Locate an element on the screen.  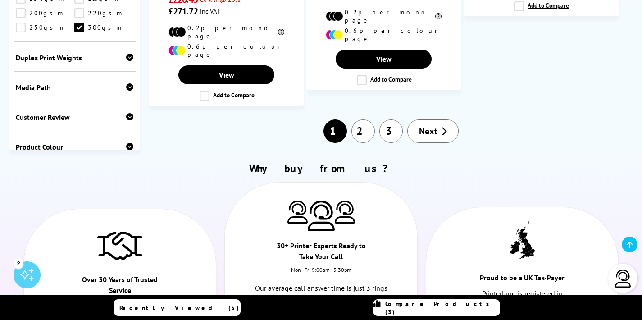
img: UK tax payer is located at coordinates (522, 240).